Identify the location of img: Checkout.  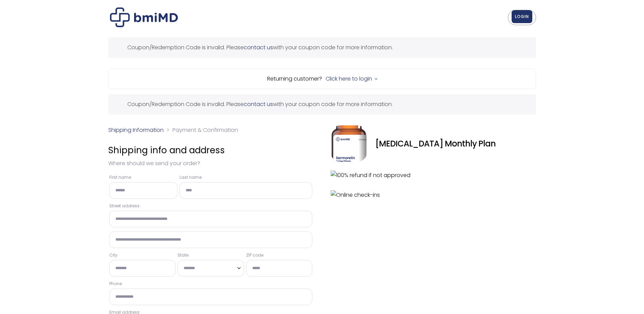
(144, 17).